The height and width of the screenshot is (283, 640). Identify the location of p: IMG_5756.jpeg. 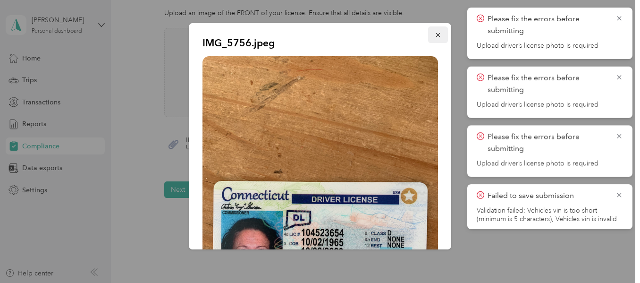
(320, 43).